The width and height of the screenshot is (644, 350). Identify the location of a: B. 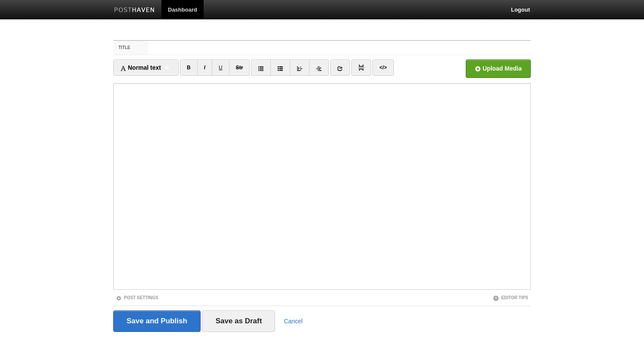
(189, 68).